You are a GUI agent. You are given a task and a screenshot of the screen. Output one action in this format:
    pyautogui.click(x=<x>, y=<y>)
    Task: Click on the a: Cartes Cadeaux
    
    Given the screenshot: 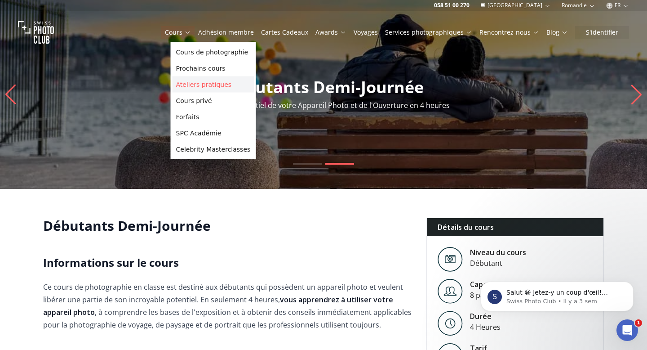 What is the action you would take?
    pyautogui.click(x=284, y=32)
    